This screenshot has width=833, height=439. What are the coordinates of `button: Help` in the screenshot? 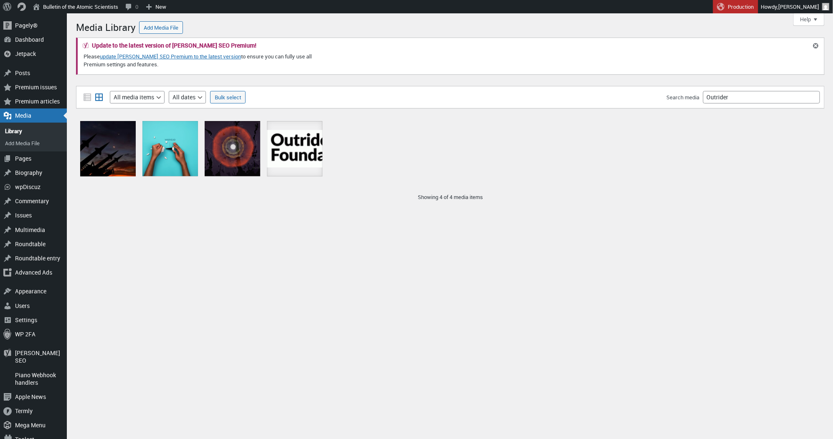 It's located at (809, 20).